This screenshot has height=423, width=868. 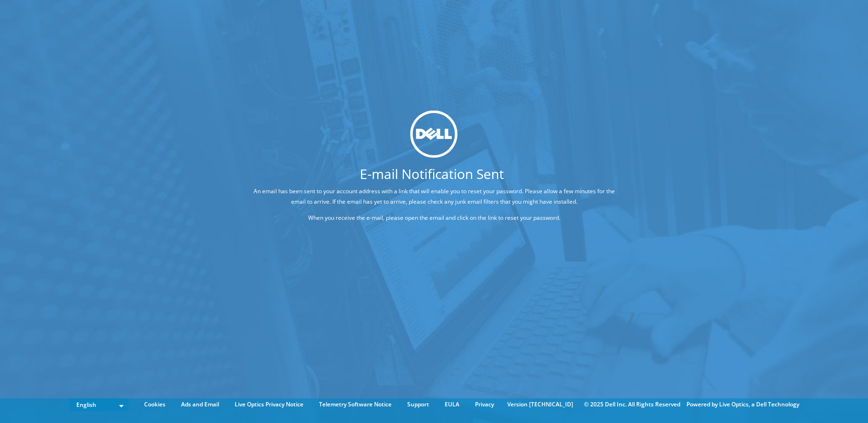 What do you see at coordinates (355, 404) in the screenshot?
I see `a: Telemetry Software Notice` at bounding box center [355, 404].